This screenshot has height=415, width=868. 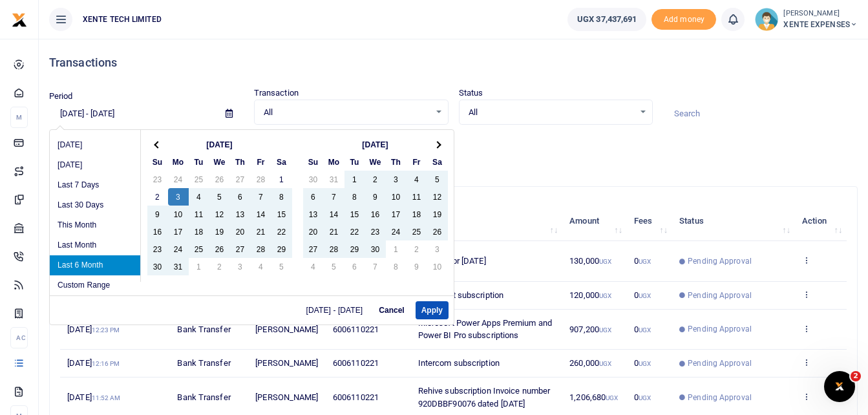 I want to click on button: Cancel, so click(x=391, y=310).